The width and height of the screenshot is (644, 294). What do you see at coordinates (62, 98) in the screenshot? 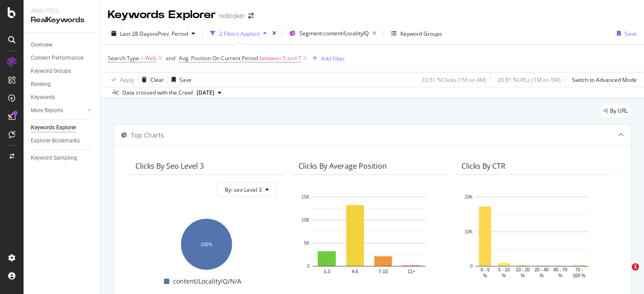
I see `a: Keywords` at bounding box center [62, 98].